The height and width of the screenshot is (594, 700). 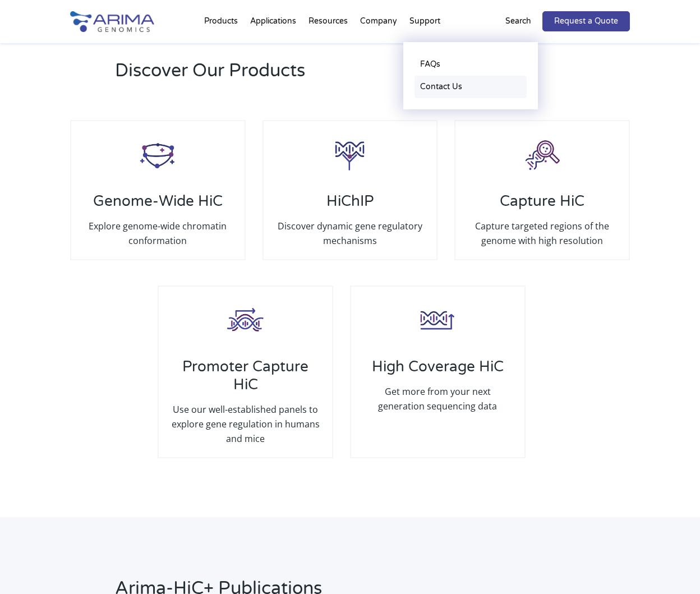 I want to click on p: Get more from your next generation sequencing data, so click(x=437, y=399).